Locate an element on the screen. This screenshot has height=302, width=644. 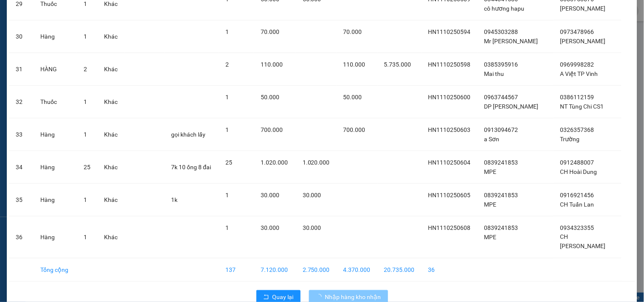
span: HN1110250603 is located at coordinates (450, 130).